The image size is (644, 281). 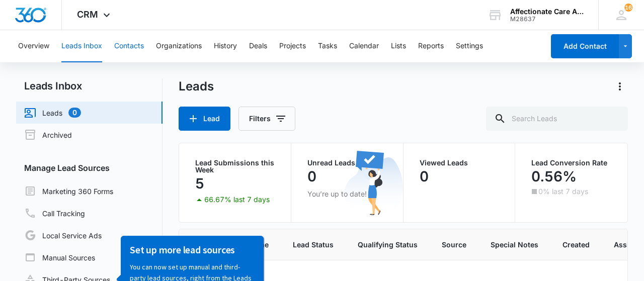 I want to click on button: Add Contact, so click(x=584, y=46).